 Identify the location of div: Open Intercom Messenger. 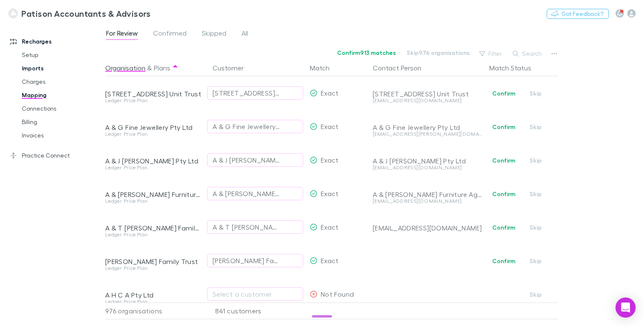
(625, 307).